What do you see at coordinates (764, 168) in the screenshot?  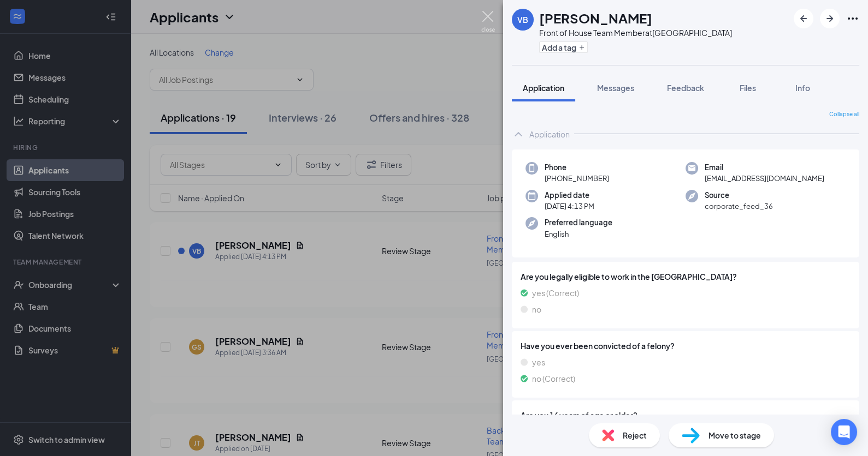 I see `span: Email` at bounding box center [764, 168].